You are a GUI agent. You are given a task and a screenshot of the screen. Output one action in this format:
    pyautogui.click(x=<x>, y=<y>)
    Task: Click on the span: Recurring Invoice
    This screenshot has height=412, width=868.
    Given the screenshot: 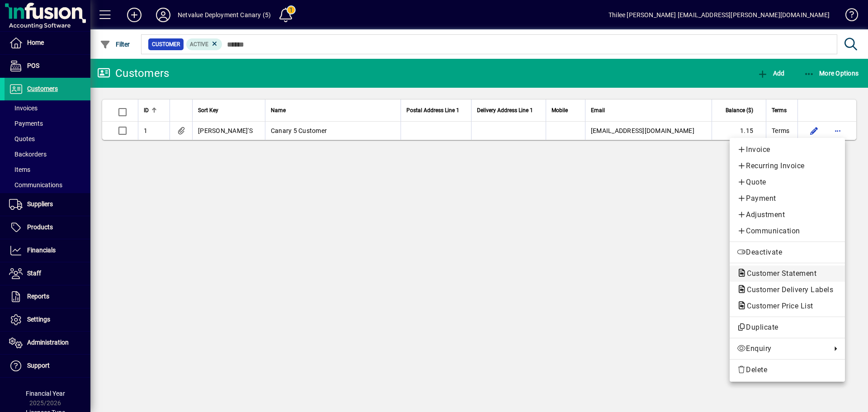 What is the action you would take?
    pyautogui.click(x=787, y=166)
    